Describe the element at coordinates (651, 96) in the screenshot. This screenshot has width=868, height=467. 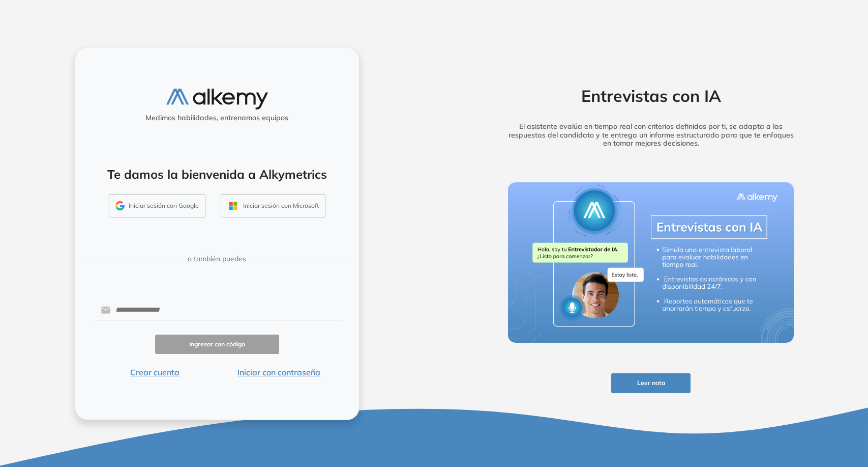
I see `h2: Entrevistas con IA` at that location.